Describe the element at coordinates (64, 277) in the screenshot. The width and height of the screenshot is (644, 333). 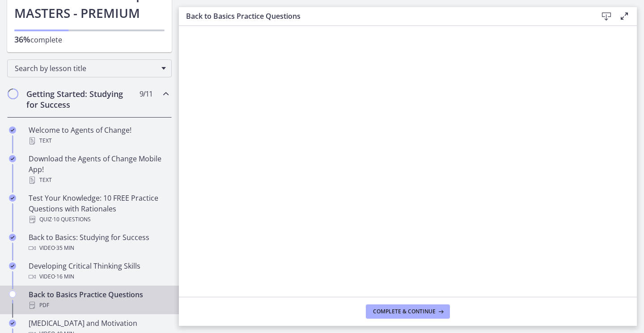
I see `span: · 16 min` at that location.